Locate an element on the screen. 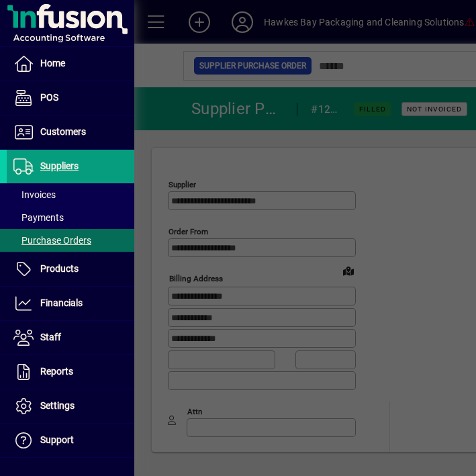 The width and height of the screenshot is (476, 476). a: Settings is located at coordinates (71, 406).